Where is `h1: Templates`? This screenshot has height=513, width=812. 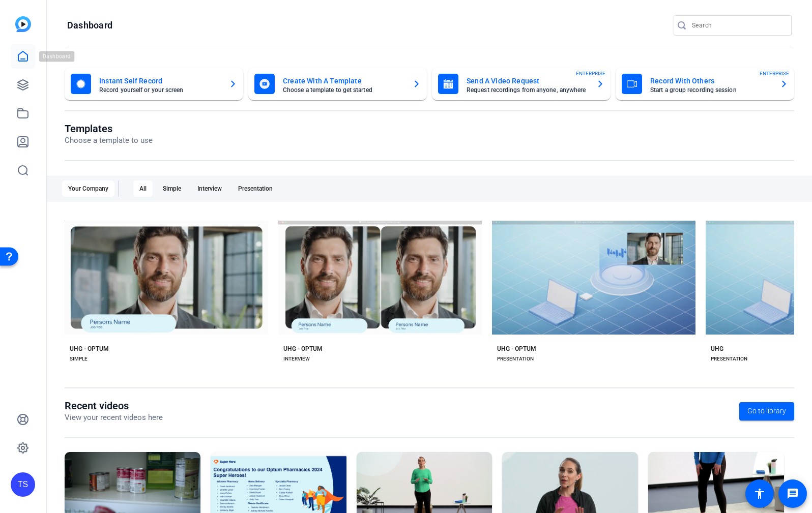 h1: Templates is located at coordinates (109, 129).